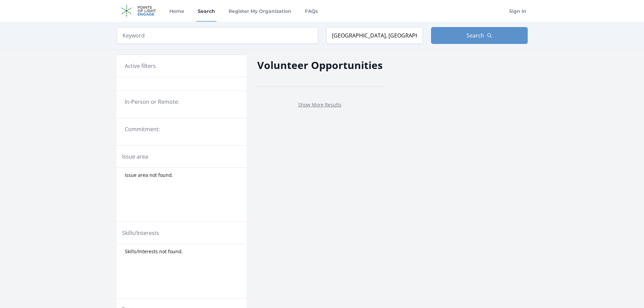 This screenshot has width=644, height=308. What do you see at coordinates (375, 35) in the screenshot?
I see `input: Location` at bounding box center [375, 35].